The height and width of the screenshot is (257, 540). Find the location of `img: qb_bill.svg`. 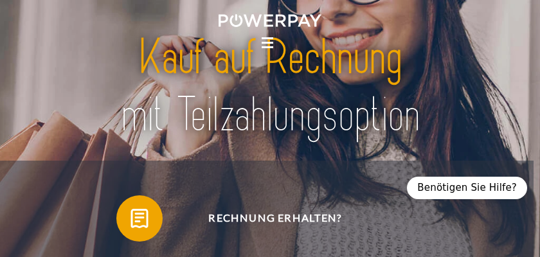

img: qb_bill.svg is located at coordinates (139, 218).